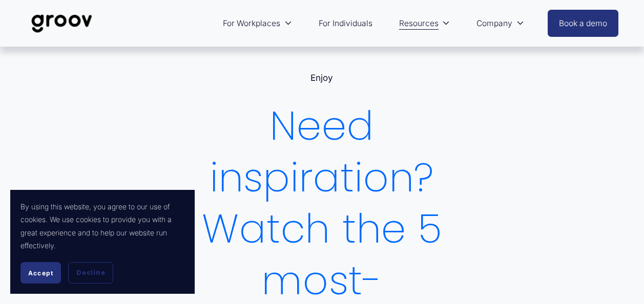  Describe the element at coordinates (41, 273) in the screenshot. I see `button: Accept` at that location.